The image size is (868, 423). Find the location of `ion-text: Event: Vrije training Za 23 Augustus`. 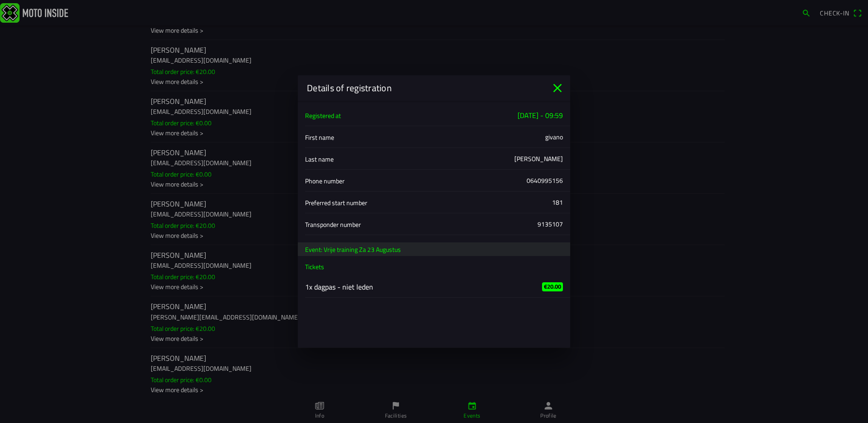

ion-text: Event: Vrije training Za 23 Augustus is located at coordinates (353, 249).